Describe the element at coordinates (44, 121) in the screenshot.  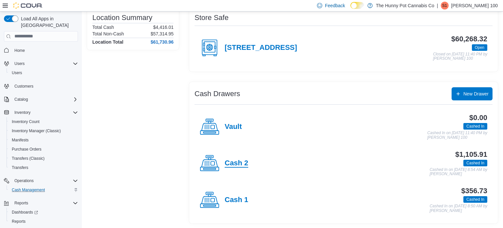
I see `button: Inventory Count` at that location.